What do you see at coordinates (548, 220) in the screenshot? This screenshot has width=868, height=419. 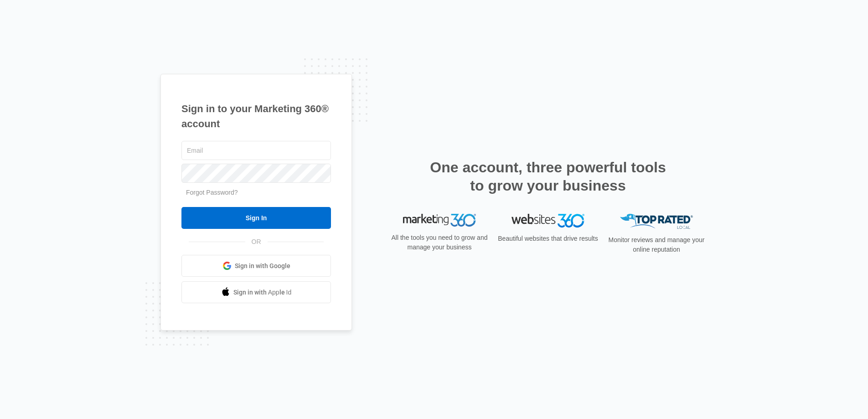 I see `img: Websites 360` at bounding box center [548, 220].